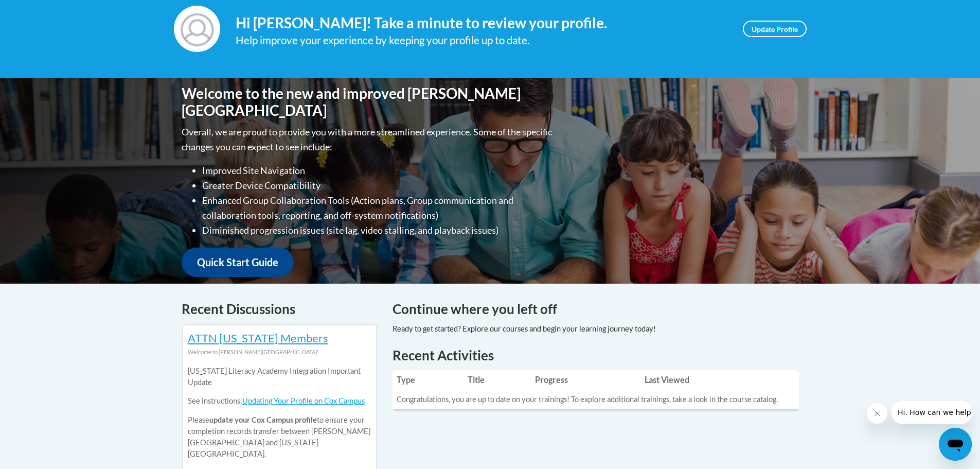 This screenshot has height=469, width=980. What do you see at coordinates (304, 401) in the screenshot?
I see `a: Updating Your Profile on Cox Campus` at bounding box center [304, 401].